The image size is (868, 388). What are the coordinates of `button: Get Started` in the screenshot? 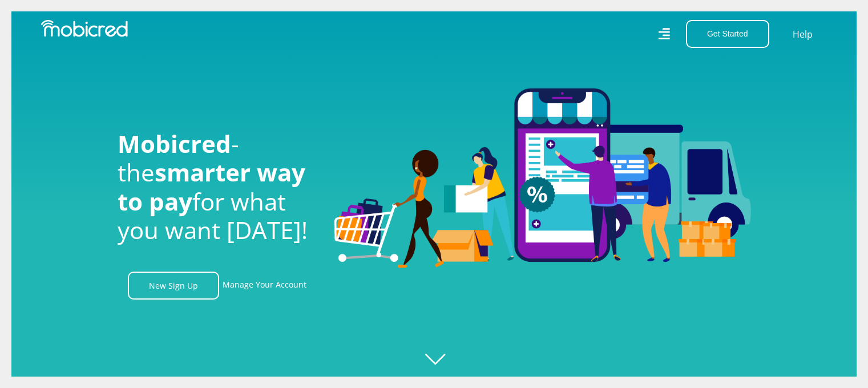 It's located at (728, 33).